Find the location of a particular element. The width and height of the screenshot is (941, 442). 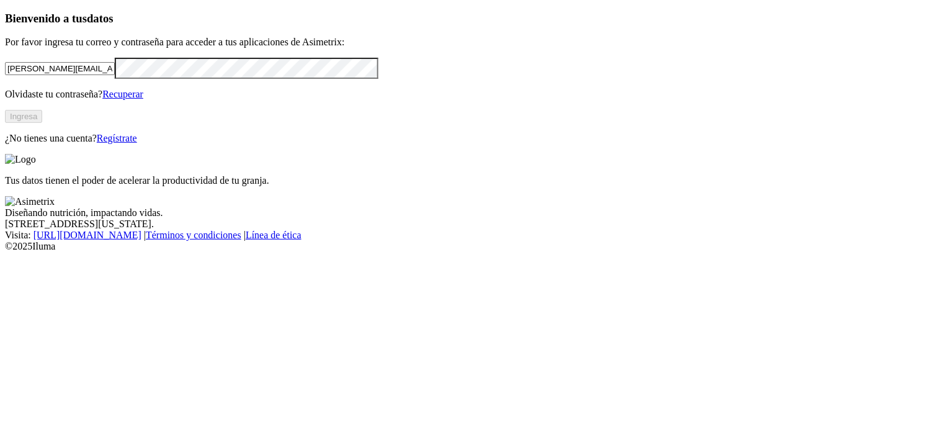

div: Diseñando nutrición, impactando vidas. is located at coordinates (470, 213).